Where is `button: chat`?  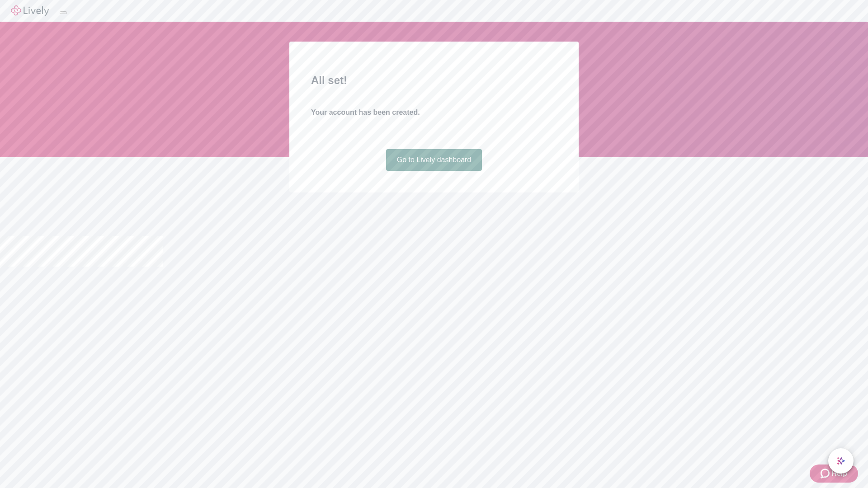
button: chat is located at coordinates (841, 461).